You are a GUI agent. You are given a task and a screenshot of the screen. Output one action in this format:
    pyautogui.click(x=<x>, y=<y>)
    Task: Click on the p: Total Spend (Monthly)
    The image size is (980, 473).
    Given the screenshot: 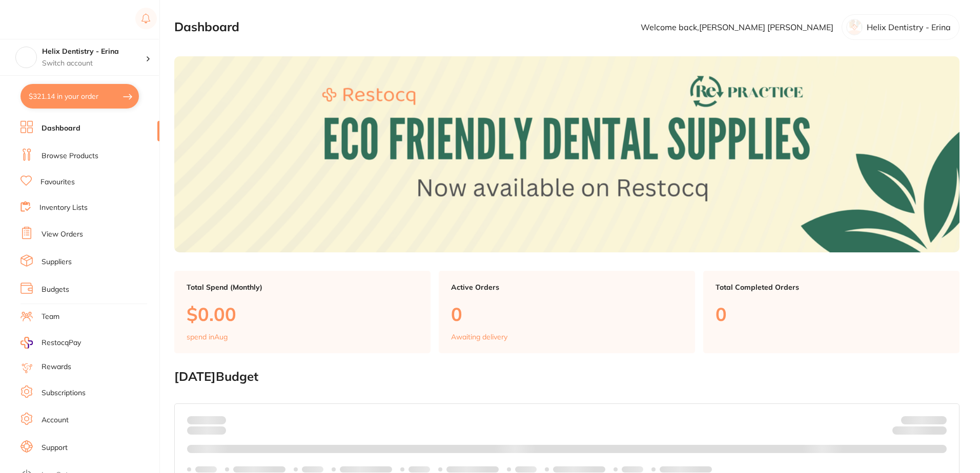 What is the action you would take?
    pyautogui.click(x=303, y=287)
    